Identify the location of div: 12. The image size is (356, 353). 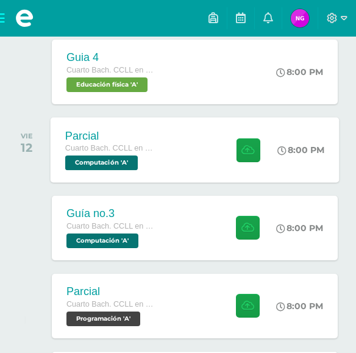
(27, 148).